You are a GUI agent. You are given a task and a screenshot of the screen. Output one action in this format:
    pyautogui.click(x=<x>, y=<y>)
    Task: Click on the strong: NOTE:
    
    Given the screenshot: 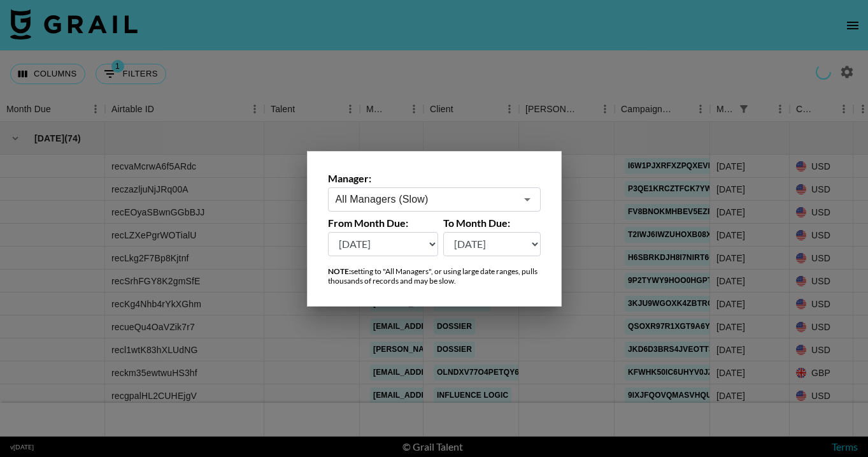 What is the action you would take?
    pyautogui.click(x=339, y=271)
    